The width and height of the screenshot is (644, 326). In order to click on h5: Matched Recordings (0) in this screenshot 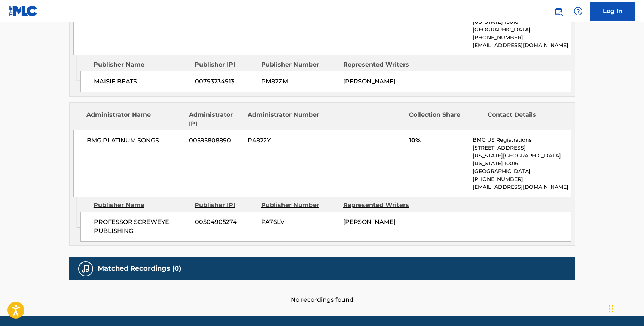, I will do `click(139, 268)`.